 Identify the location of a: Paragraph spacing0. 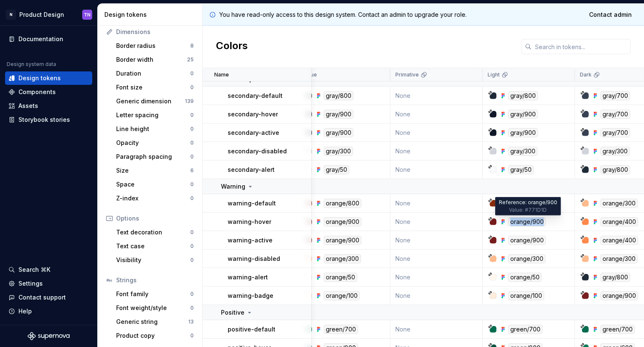
(155, 157).